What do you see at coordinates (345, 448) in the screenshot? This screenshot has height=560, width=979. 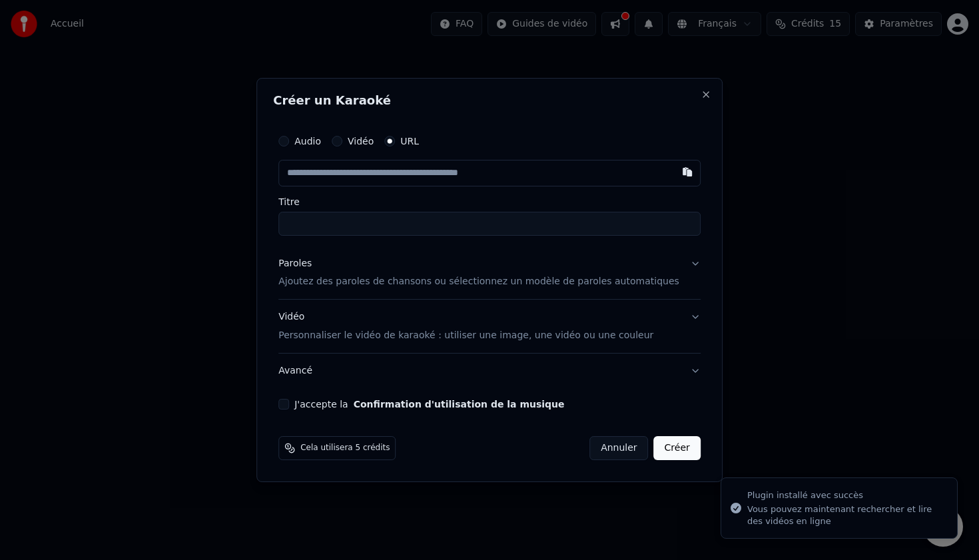 I see `span: Cela utilisera 5 crédits` at bounding box center [345, 448].